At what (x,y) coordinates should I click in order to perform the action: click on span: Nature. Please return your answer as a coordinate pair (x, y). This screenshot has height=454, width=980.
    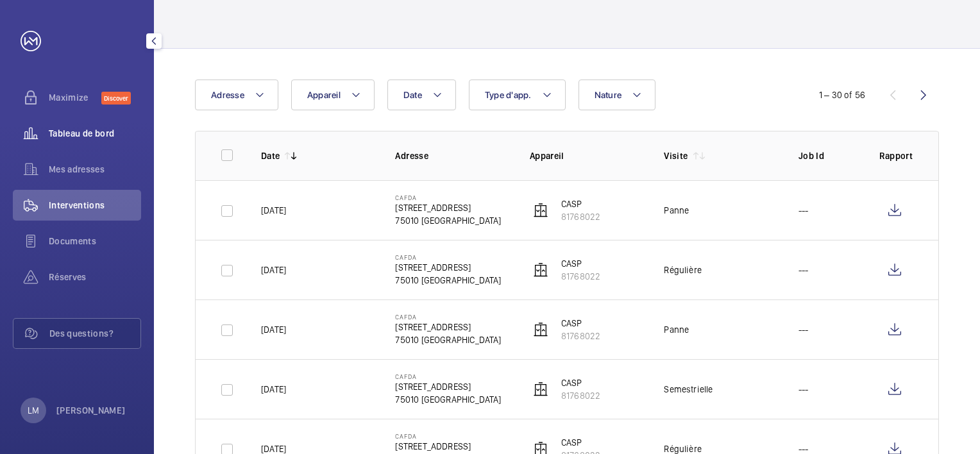
    Looking at the image, I should click on (608, 95).